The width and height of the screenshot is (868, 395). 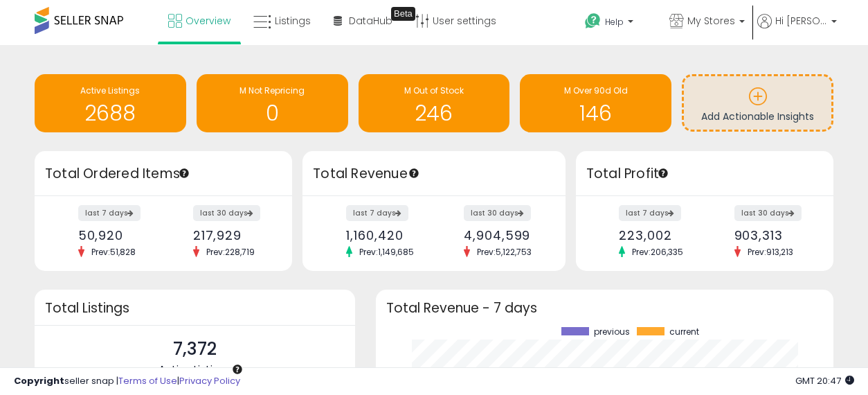 What do you see at coordinates (371, 21) in the screenshot?
I see `span: DataHub` at bounding box center [371, 21].